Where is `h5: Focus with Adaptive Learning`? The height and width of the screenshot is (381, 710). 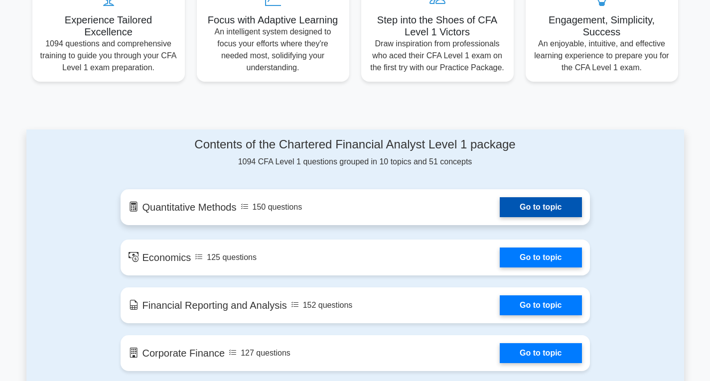 h5: Focus with Adaptive Learning is located at coordinates (273, 20).